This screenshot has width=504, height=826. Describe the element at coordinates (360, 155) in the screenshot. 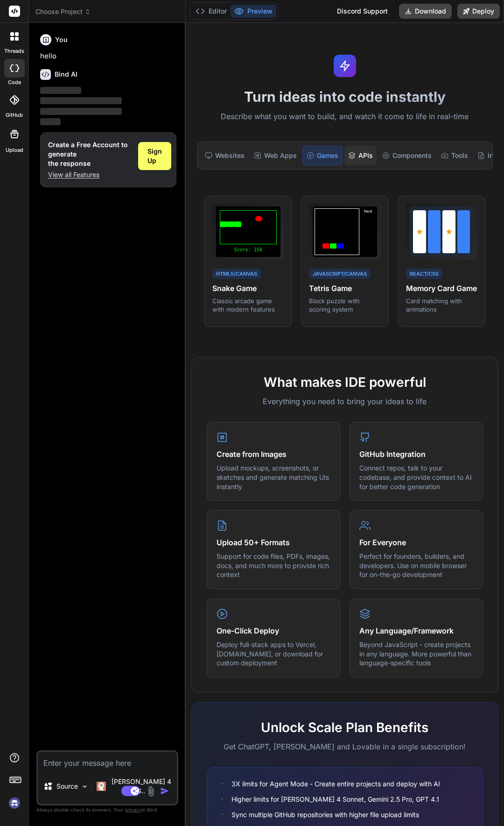

I see `div: APIs` at that location.